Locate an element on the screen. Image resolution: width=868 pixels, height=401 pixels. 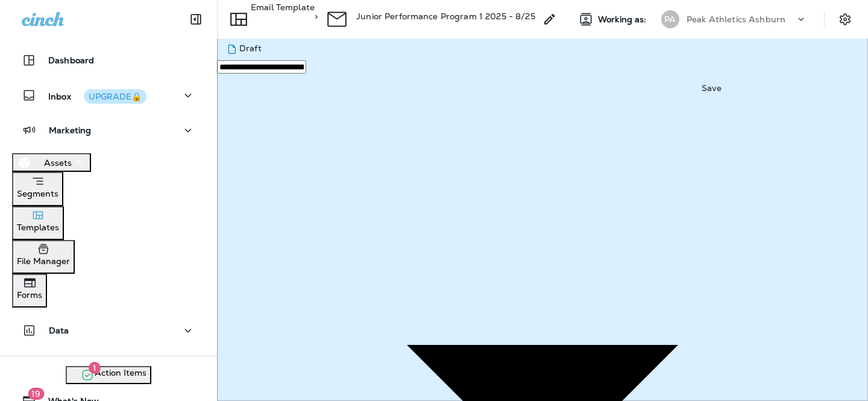
span: 19 is located at coordinates (35, 394).